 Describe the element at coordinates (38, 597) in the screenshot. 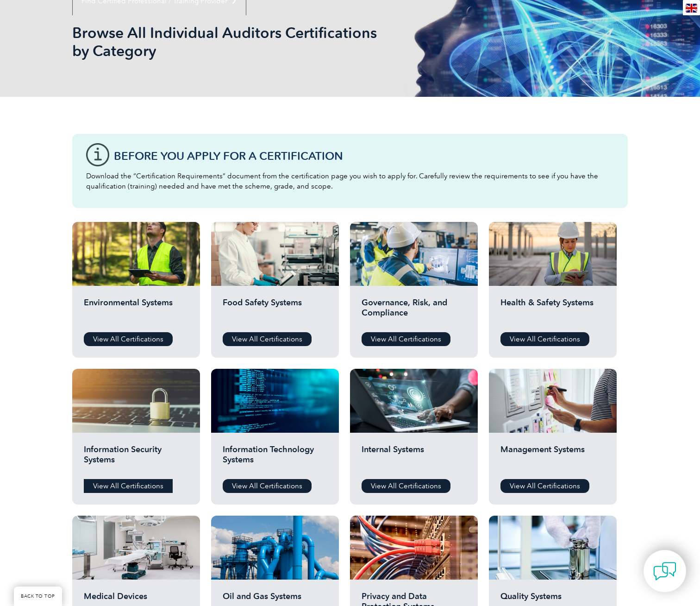

I see `a: BACK TO TOP` at that location.